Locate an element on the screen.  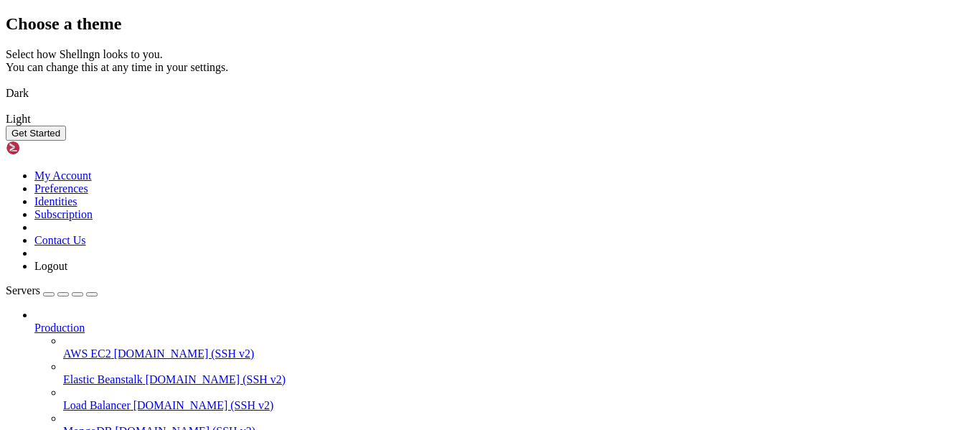
a: My Account is located at coordinates (63, 175).